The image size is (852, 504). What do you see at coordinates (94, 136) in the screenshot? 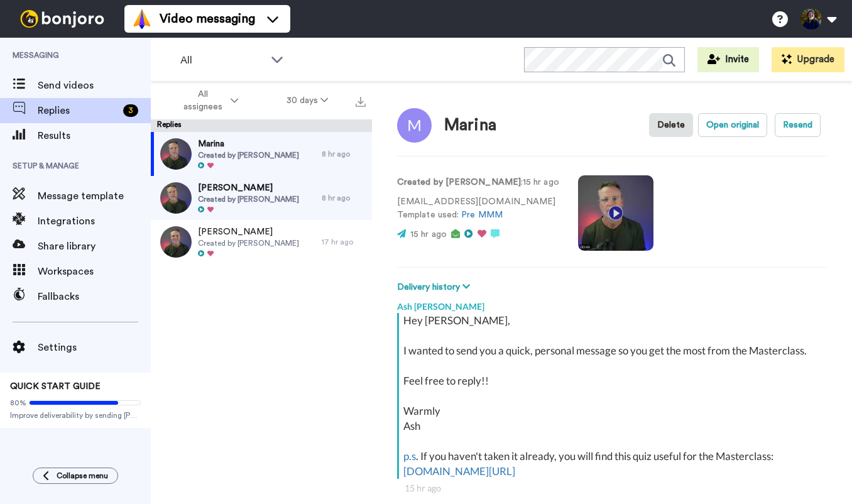
I see `span: Results` at bounding box center [94, 136].